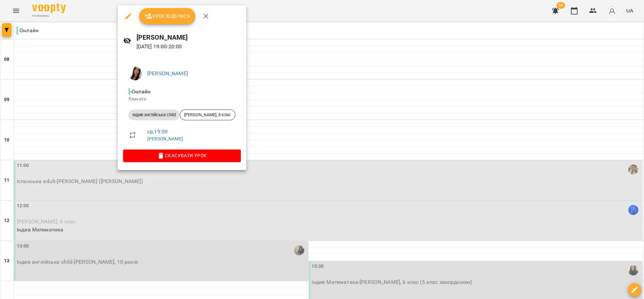 Image resolution: width=644 pixels, height=299 pixels. Describe the element at coordinates (158, 132) in the screenshot. I see `a: ср , 19:00` at that location.